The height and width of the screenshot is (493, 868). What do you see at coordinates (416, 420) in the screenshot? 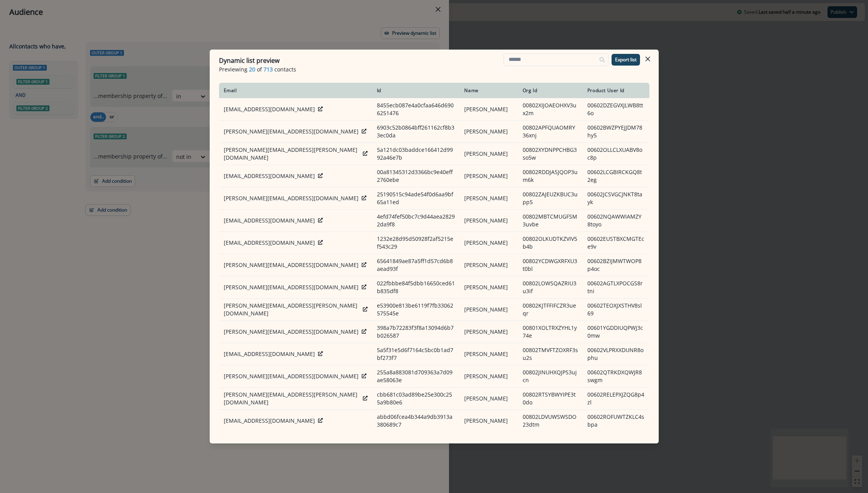
I see `td: abbd06fcea4b344a9db3913a380689c7` at bounding box center [416, 420].